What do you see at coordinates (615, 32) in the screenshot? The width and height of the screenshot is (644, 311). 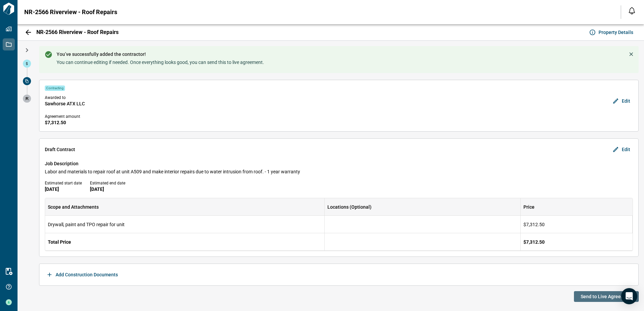 I see `span: Property Details` at bounding box center [615, 32].